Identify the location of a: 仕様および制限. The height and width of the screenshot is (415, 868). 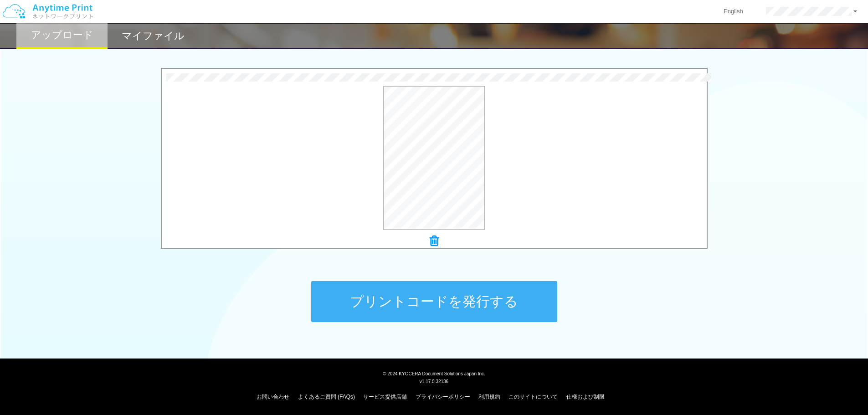
(586, 397).